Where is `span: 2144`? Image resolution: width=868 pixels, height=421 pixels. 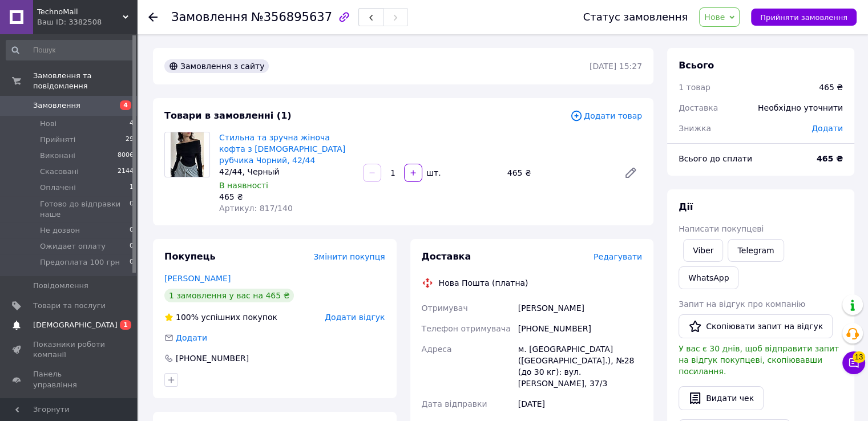 span: 2144 is located at coordinates (126, 172).